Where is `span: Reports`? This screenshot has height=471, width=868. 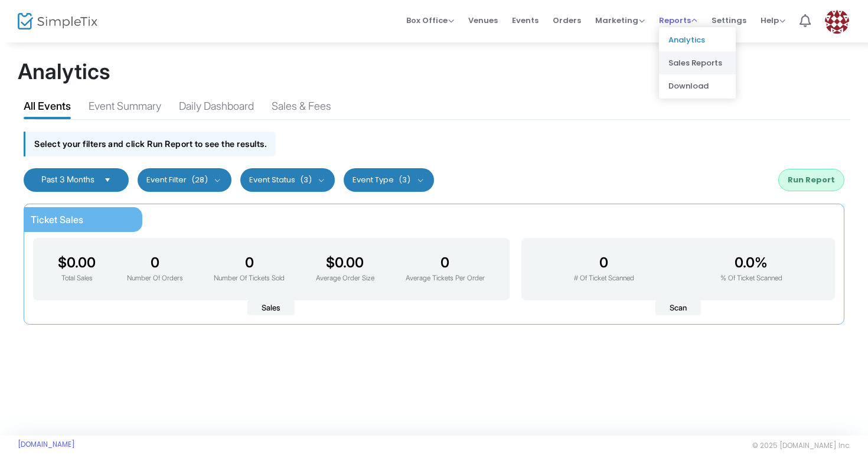 span: Reports is located at coordinates (678, 20).